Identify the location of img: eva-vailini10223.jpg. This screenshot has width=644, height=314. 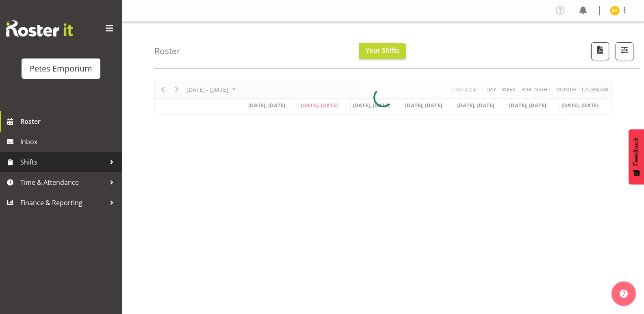
(615, 11).